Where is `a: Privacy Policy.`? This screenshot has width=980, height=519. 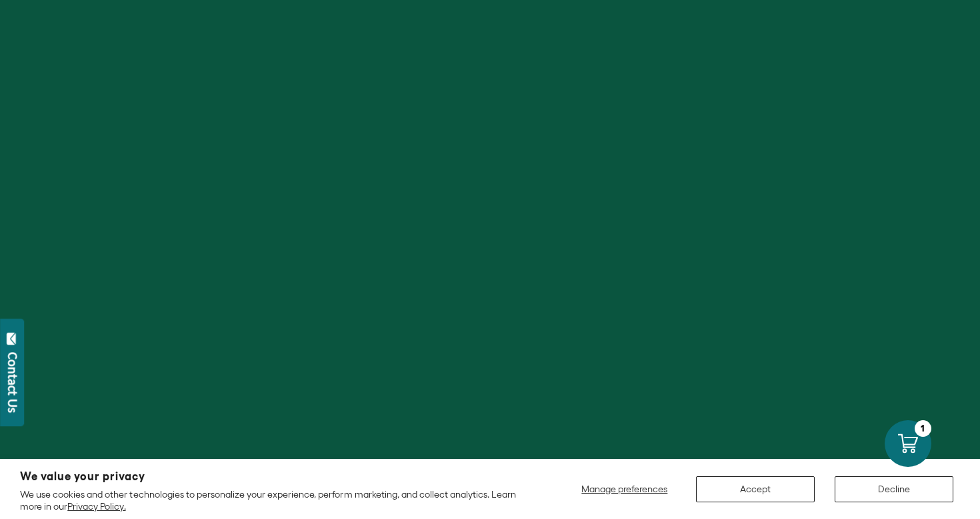 a: Privacy Policy. is located at coordinates (96, 506).